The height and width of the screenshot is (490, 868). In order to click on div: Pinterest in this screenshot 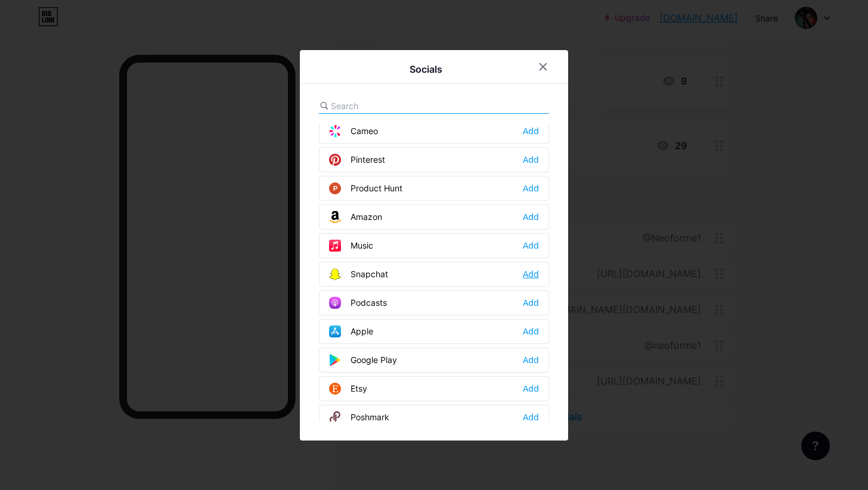, I will do `click(357, 160)`.